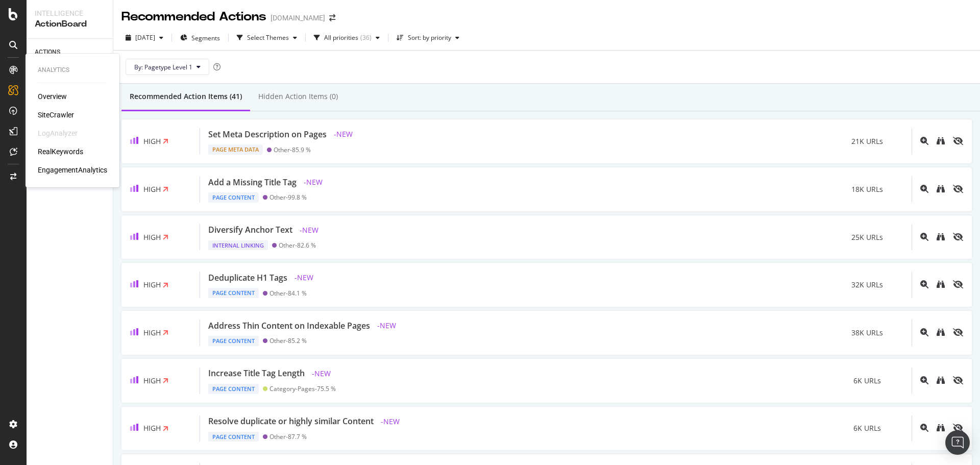  Describe the element at coordinates (145, 37) in the screenshot. I see `span: 2025 Aug. 6th` at that location.